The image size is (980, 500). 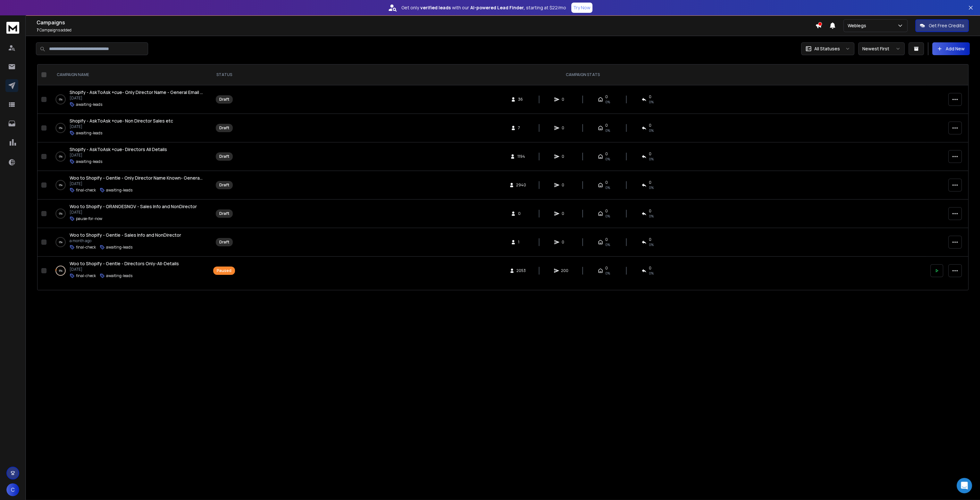 I want to click on span: Shopify - AskToAsk +cue- Directors All Details, so click(x=118, y=150).